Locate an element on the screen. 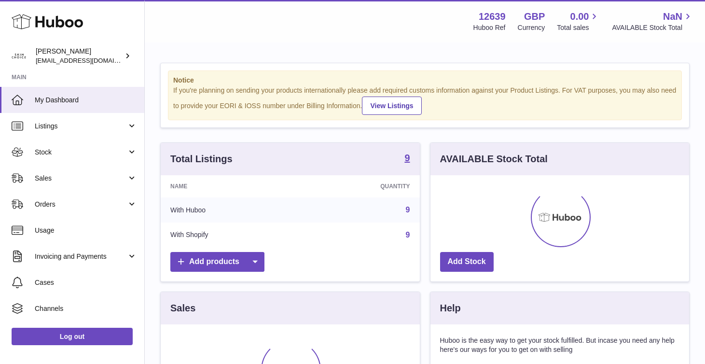  span: Orders is located at coordinates (81, 204).